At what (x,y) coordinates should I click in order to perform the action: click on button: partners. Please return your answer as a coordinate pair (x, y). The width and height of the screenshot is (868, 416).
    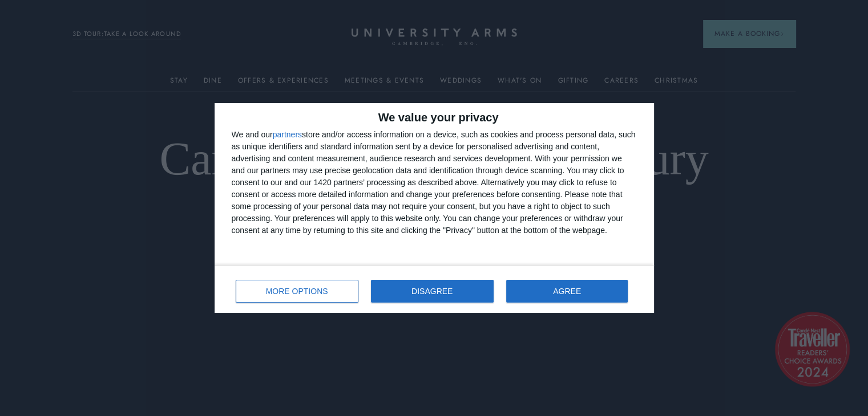
    Looking at the image, I should click on (287, 135).